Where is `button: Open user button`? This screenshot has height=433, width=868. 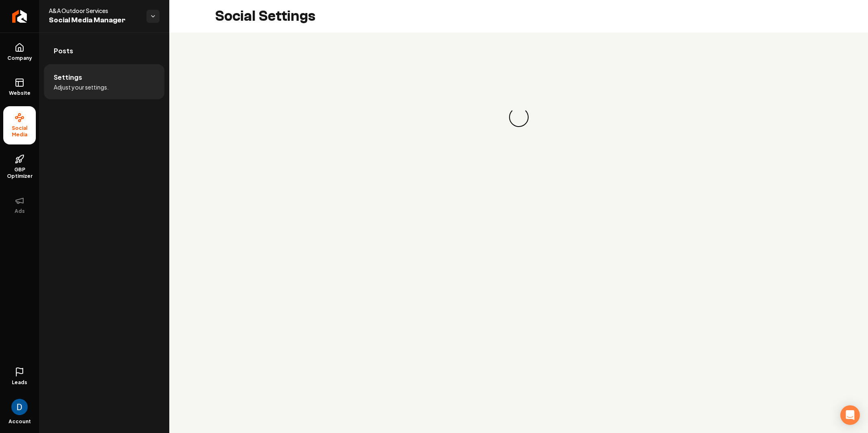 button: Open user button is located at coordinates (20, 406).